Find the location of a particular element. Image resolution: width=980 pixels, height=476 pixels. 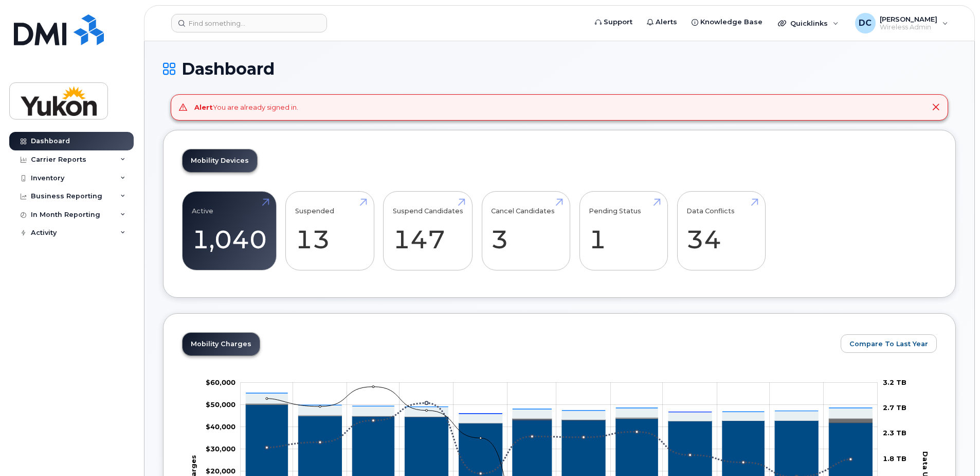

tspan: 2.3 TB is located at coordinates (895, 433).